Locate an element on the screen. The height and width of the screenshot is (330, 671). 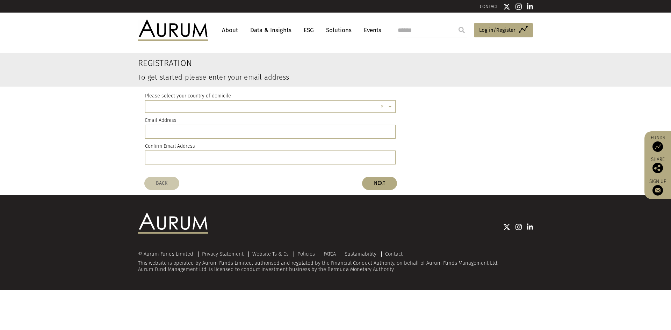
span: Clear all is located at coordinates (383, 107).